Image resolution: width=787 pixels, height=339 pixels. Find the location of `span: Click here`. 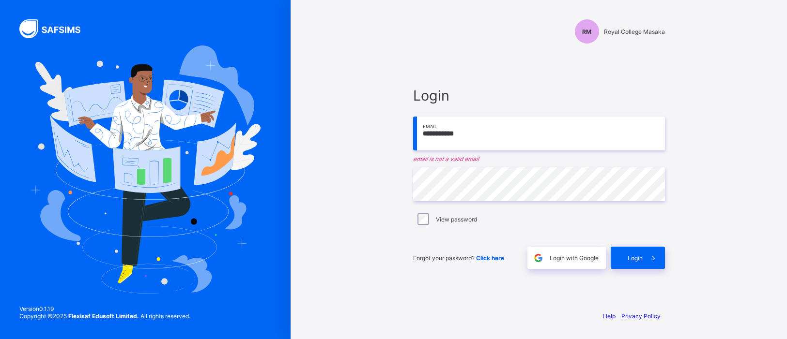

span: Click here is located at coordinates (490, 258).